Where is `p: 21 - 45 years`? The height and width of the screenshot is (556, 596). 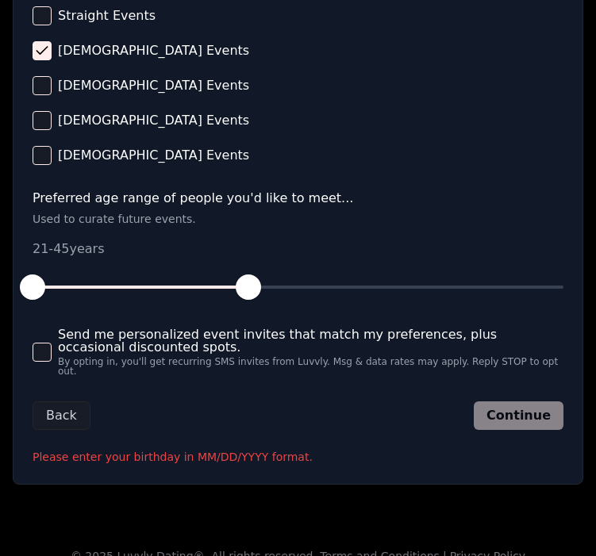
p: 21 - 45 years is located at coordinates (298, 249).